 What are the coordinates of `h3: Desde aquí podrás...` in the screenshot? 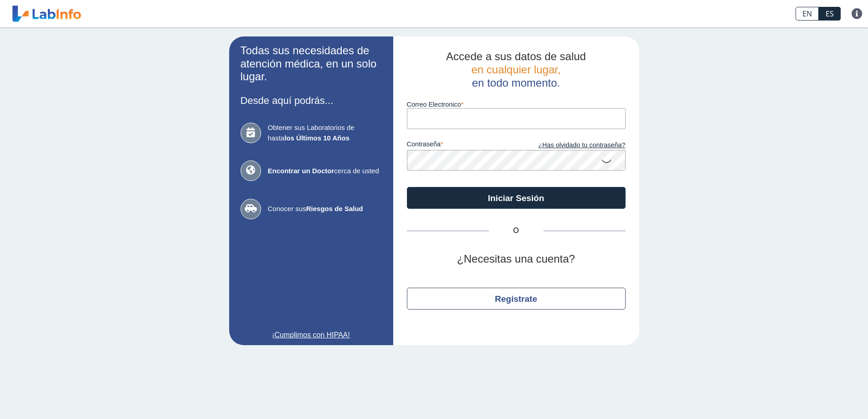 It's located at (311, 101).